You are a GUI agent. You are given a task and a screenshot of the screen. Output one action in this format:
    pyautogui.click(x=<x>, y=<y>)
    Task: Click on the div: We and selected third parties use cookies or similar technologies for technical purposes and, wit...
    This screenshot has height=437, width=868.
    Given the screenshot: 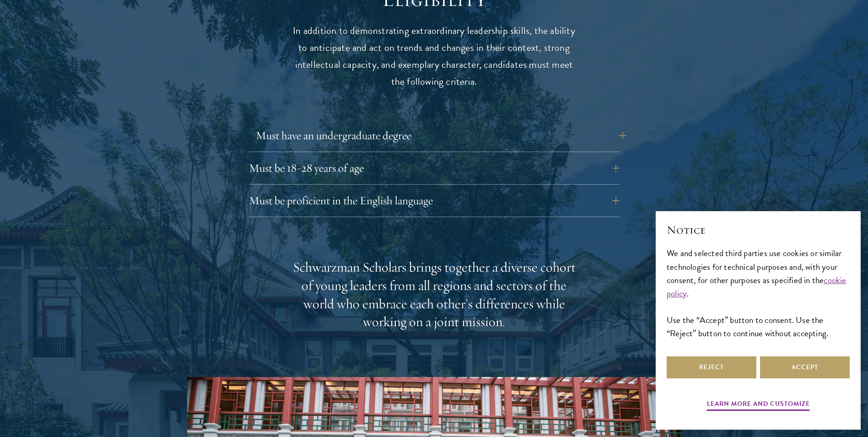 What is the action you would take?
    pyautogui.click(x=758, y=292)
    